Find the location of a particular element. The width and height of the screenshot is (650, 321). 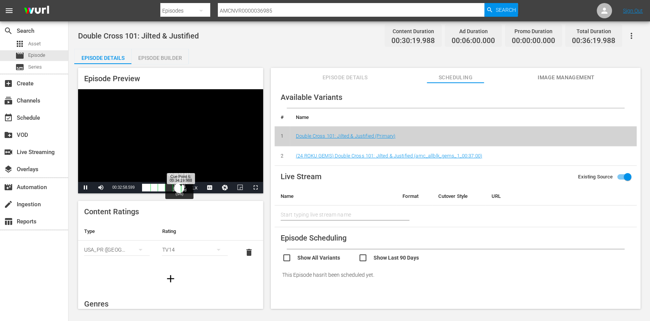

button: Search is located at coordinates (501, 10).